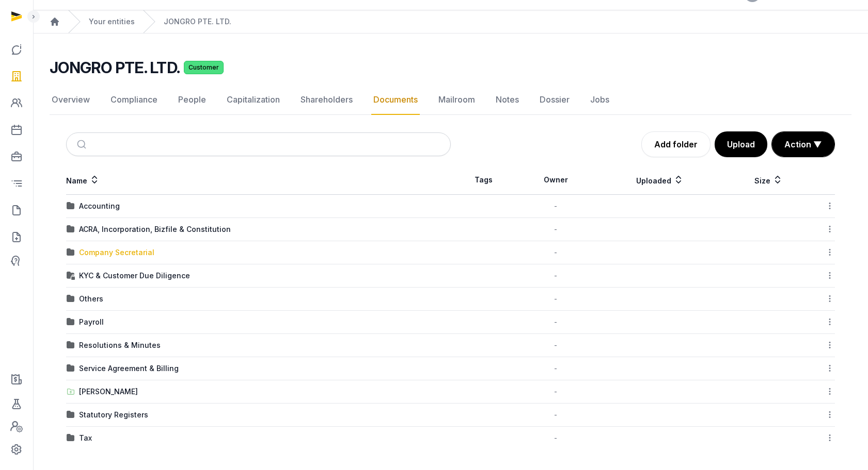  I want to click on div: Tax, so click(86, 438).